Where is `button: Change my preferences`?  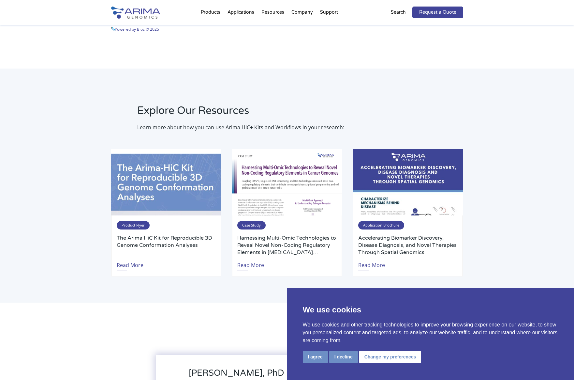 button: Change my preferences is located at coordinates (390, 356).